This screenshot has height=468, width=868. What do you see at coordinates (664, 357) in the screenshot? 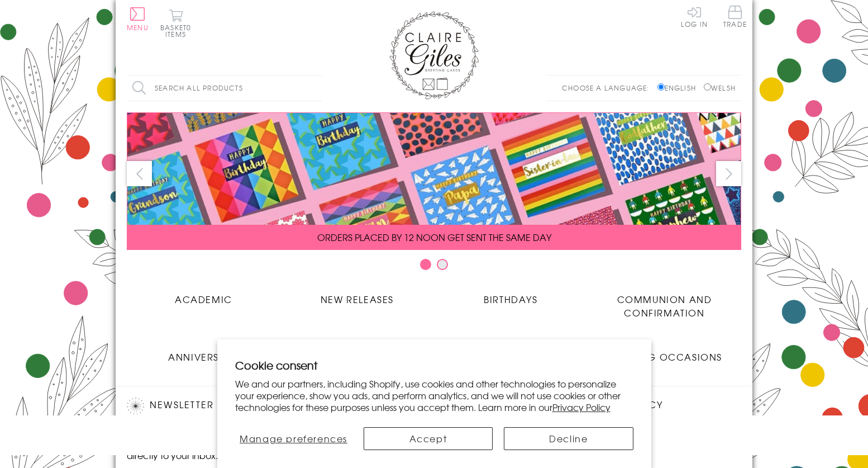
I see `span: Wedding Occasions` at bounding box center [664, 357].